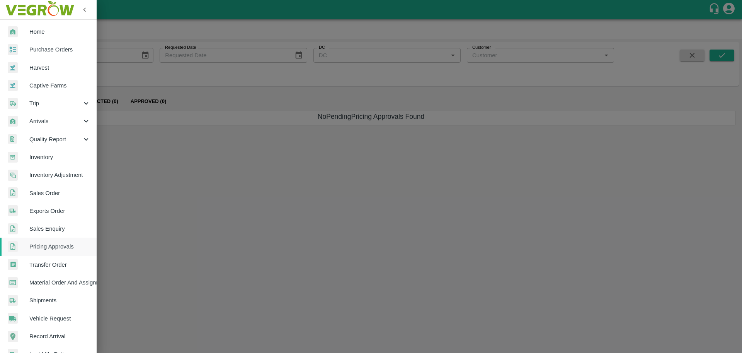  Describe the element at coordinates (60, 32) in the screenshot. I see `span: Home` at that location.